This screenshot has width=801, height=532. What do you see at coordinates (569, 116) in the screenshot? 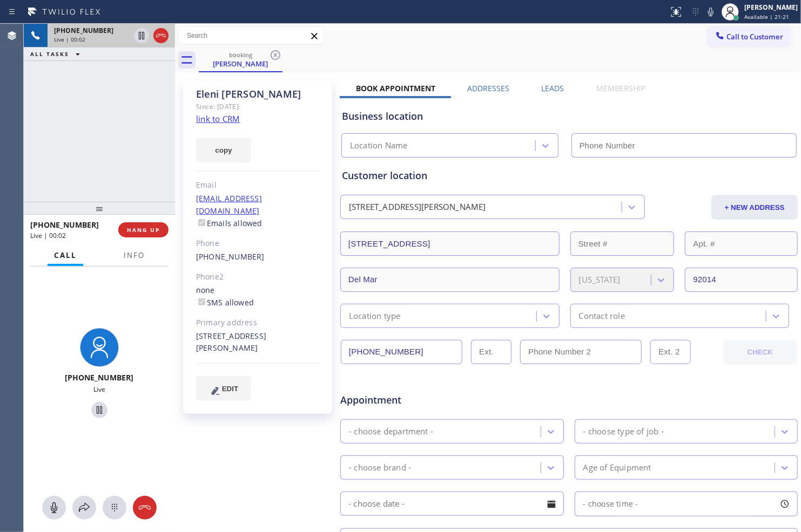
I see `div: Business location` at bounding box center [569, 116].